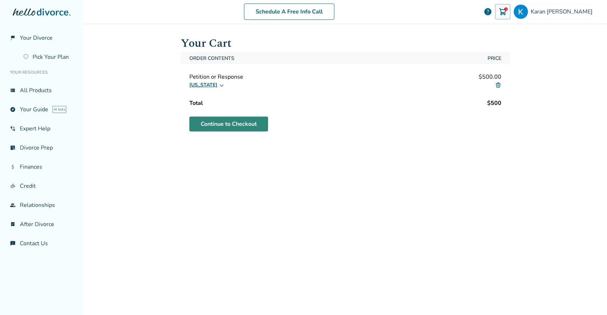  I want to click on a: Pick Your Plan, so click(48, 57).